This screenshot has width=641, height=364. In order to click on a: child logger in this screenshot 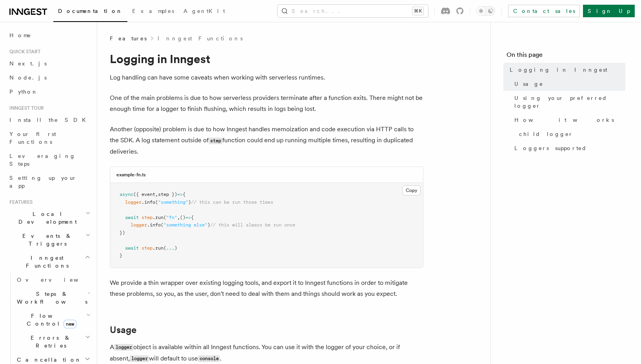, I will do `click(570, 134)`.